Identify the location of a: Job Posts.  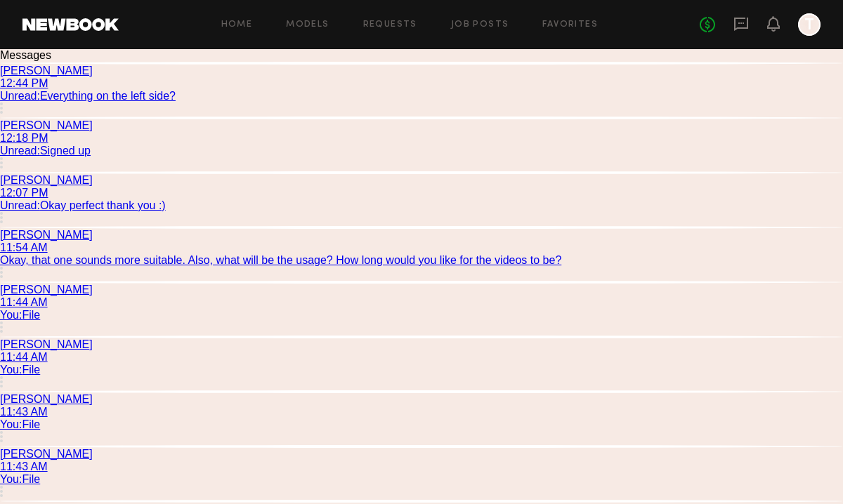
(480, 25).